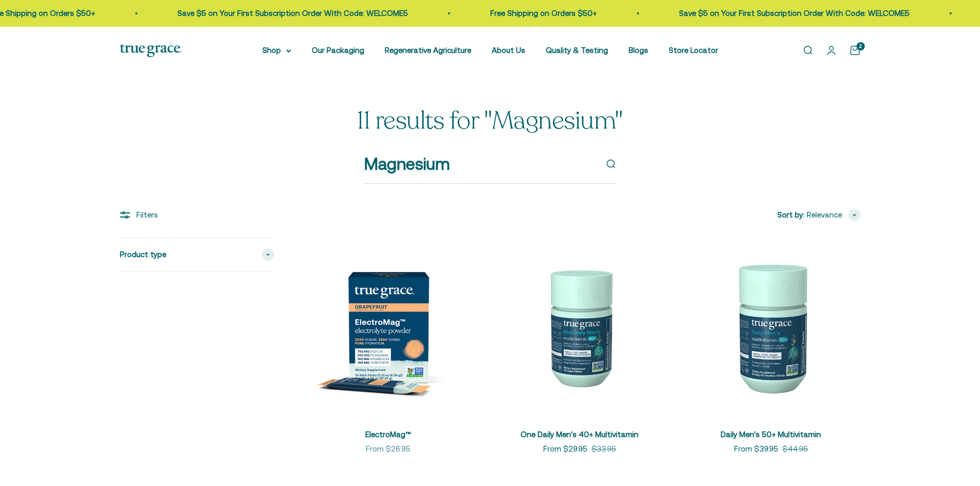  I want to click on summary: Product type, so click(197, 255).